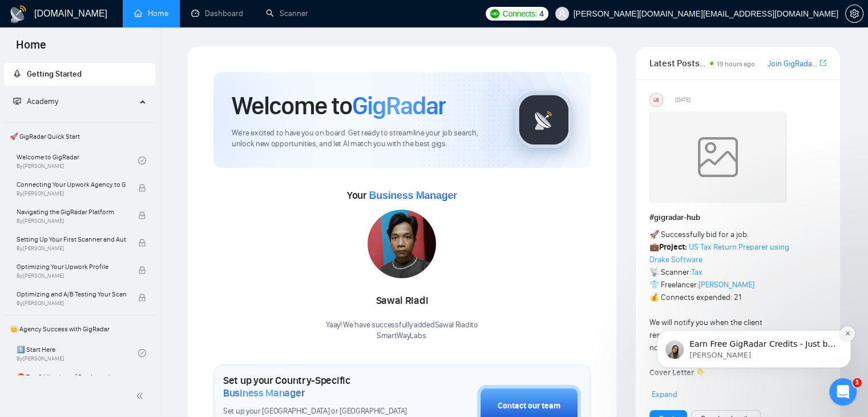  What do you see at coordinates (80, 329) in the screenshot?
I see `span: 👑 Agency Success with GigRadar` at bounding box center [80, 329].